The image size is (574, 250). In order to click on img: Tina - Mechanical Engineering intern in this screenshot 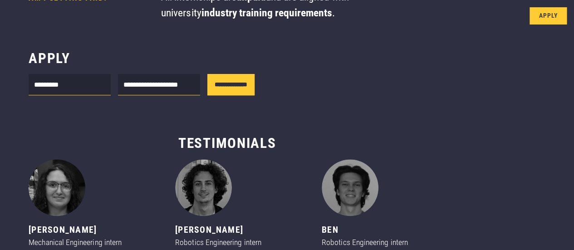, I will do `click(57, 187)`.